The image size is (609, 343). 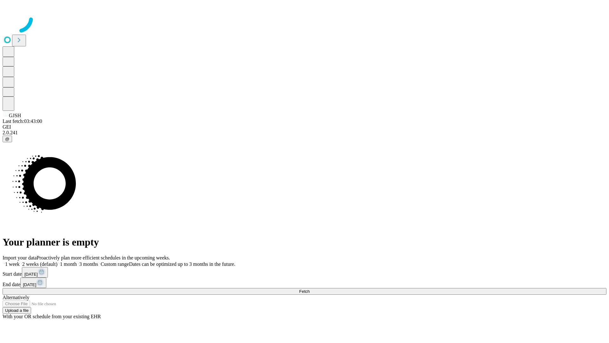 What do you see at coordinates (68, 264) in the screenshot?
I see `span: 1 month` at bounding box center [68, 264].